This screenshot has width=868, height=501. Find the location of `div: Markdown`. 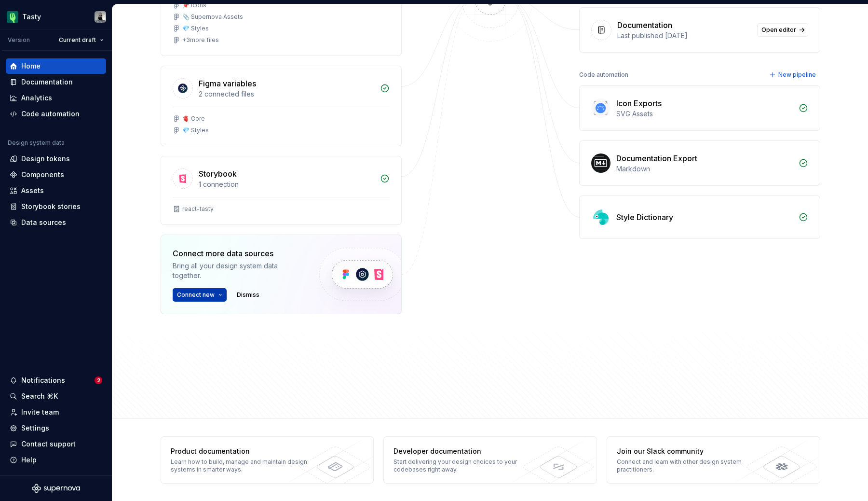

div: Markdown is located at coordinates (704, 169).